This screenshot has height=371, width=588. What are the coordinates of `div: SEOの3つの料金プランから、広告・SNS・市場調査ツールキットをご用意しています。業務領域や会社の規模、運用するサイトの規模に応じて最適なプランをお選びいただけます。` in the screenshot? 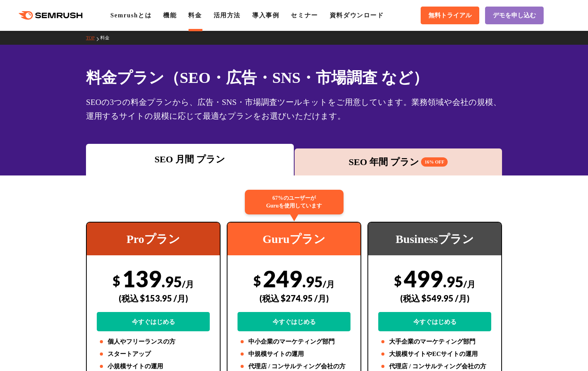 It's located at (294, 109).